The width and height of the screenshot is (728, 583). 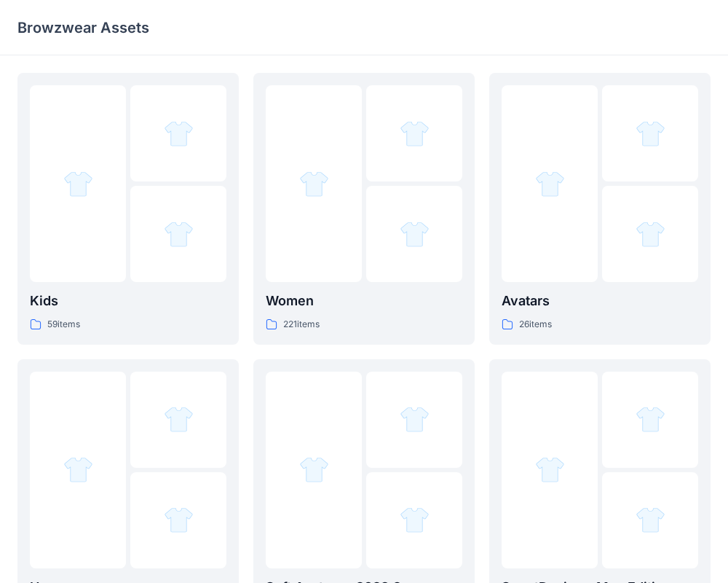 What do you see at coordinates (600, 301) in the screenshot?
I see `p: Avatars` at bounding box center [600, 301].